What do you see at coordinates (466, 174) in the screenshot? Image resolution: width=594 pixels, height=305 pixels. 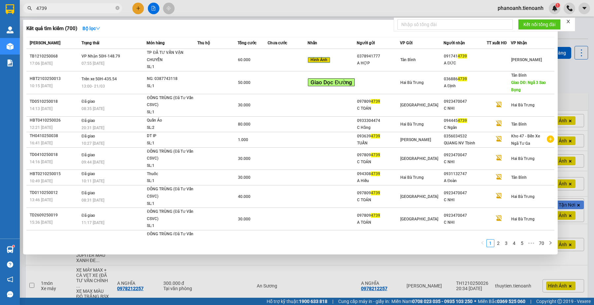 I see `div: 0931132747` at bounding box center [466, 174].